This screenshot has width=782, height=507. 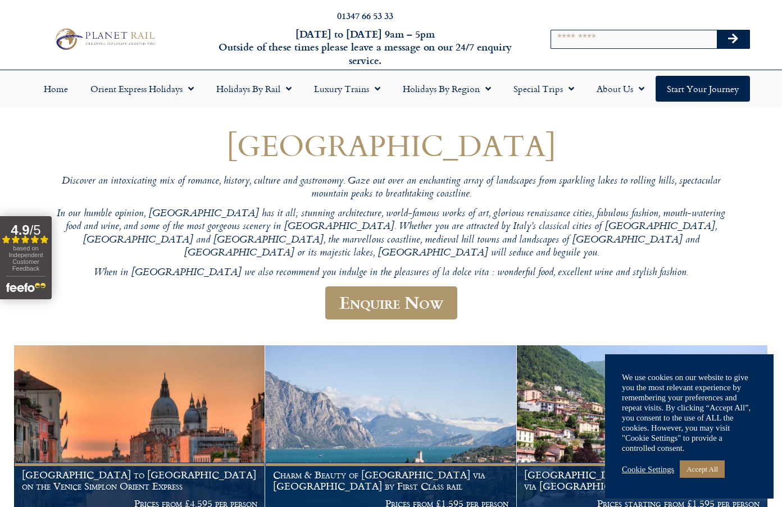 What do you see at coordinates (142, 89) in the screenshot?
I see `a: Orient Express Holidays` at bounding box center [142, 89].